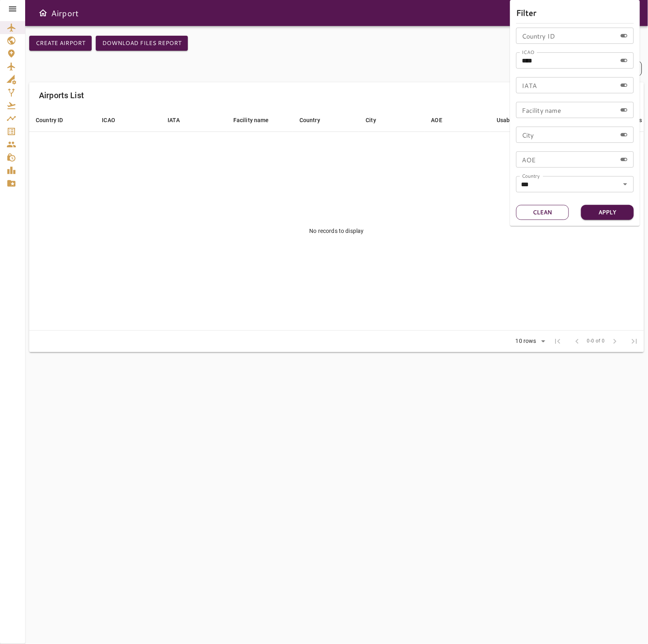 The height and width of the screenshot is (644, 648). I want to click on h6: Filter, so click(575, 13).